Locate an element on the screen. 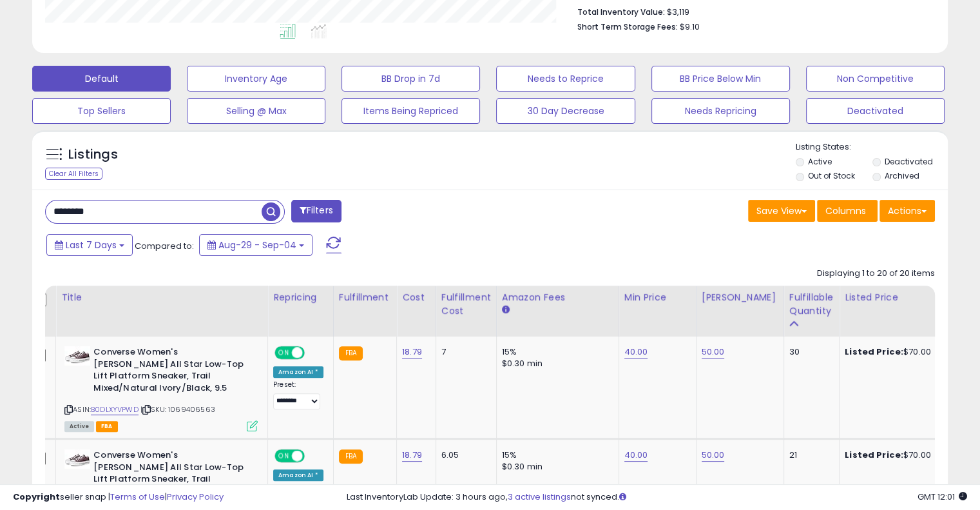 Image resolution: width=980 pixels, height=510 pixels. button: Needs to Reprice is located at coordinates (565, 79).